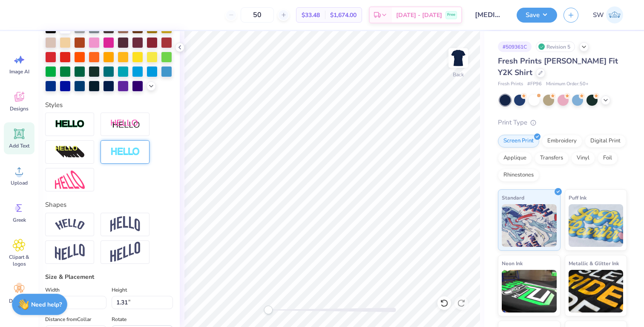  Describe the element at coordinates (594, 263) in the screenshot. I see `span: Metallic & Glitter Ink` at that location.